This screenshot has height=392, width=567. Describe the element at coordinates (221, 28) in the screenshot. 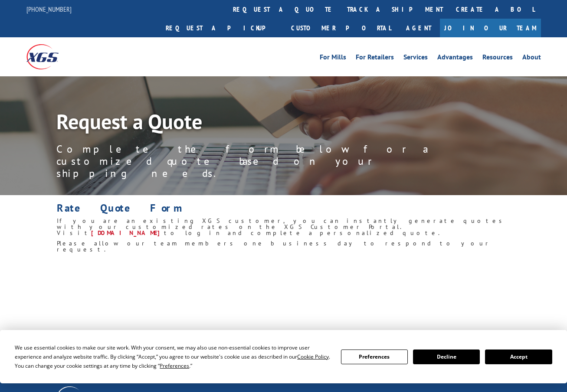

I see `a: Request a pickup` at that location.